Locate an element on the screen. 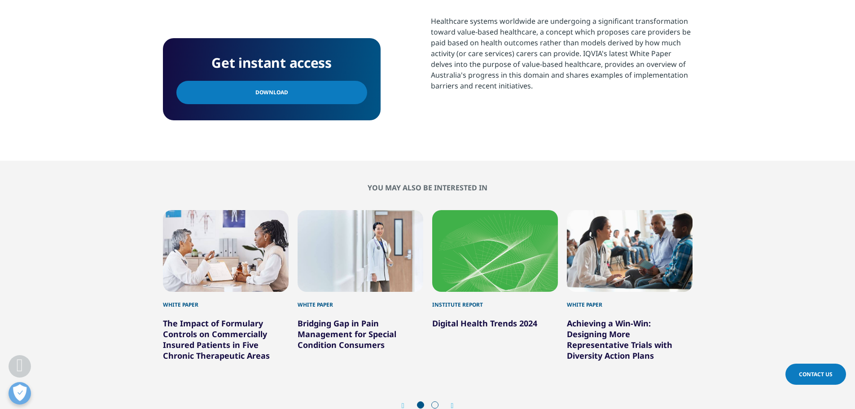 This screenshot has height=409, width=855. div: 3 / 6 is located at coordinates (495, 285).